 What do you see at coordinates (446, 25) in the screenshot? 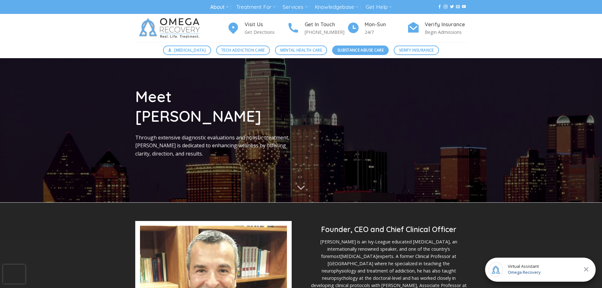
I see `h4: Verify Insurance` at bounding box center [446, 25].